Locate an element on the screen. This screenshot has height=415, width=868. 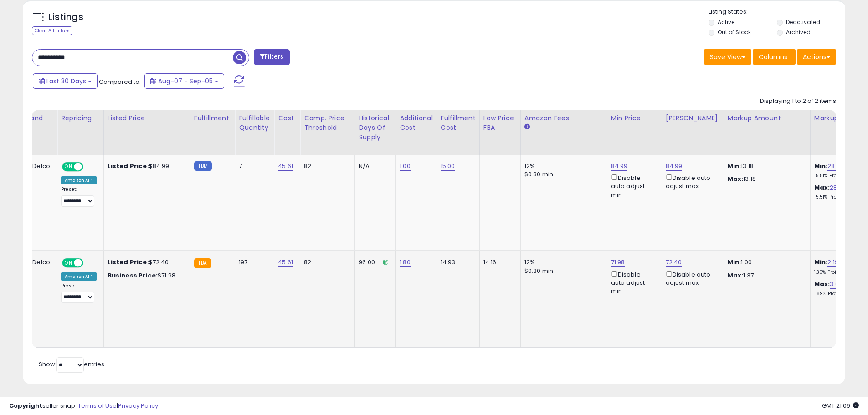
a: Privacy Policy is located at coordinates (138, 405).